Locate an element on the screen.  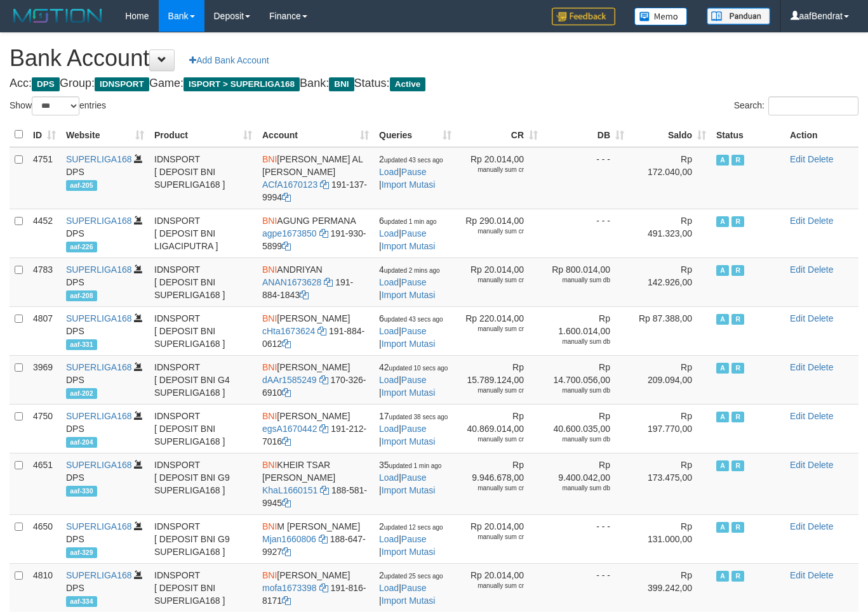
label: Show entries is located at coordinates (58, 106).